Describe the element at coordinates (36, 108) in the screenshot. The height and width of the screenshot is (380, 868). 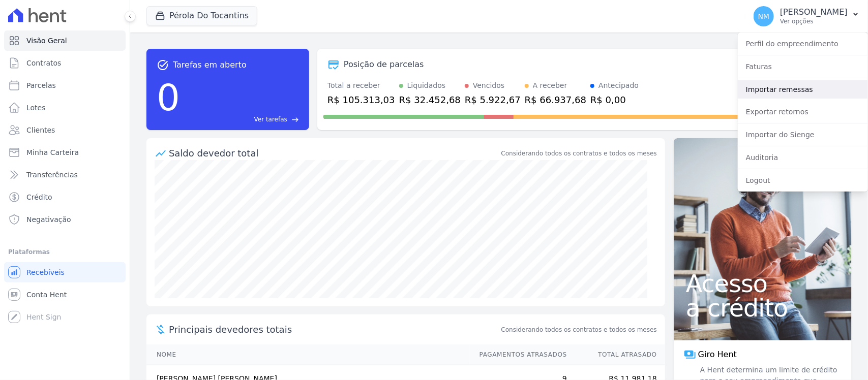
I see `span: Lotes` at that location.